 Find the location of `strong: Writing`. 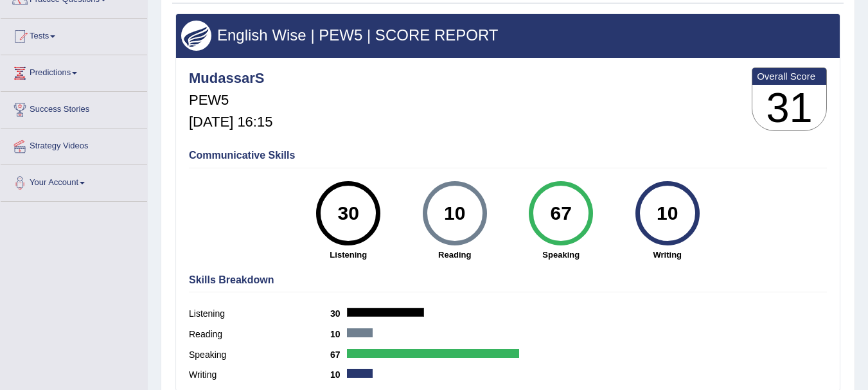

strong: Writing is located at coordinates (667, 254).